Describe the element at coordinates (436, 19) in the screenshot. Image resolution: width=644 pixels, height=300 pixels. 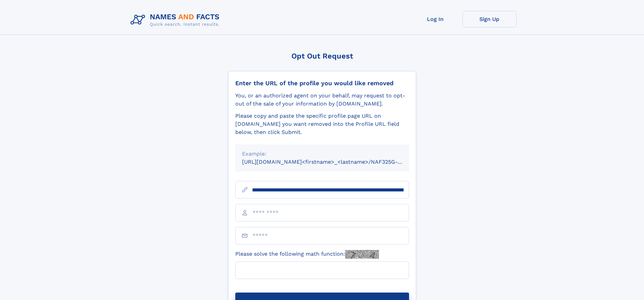
I see `a: Log In` at that location.